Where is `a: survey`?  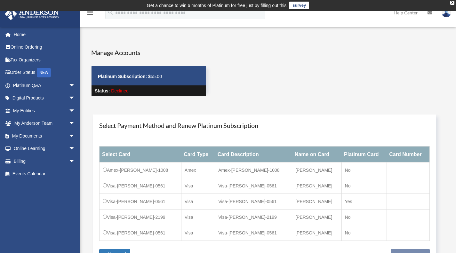
a: survey is located at coordinates (299, 5).